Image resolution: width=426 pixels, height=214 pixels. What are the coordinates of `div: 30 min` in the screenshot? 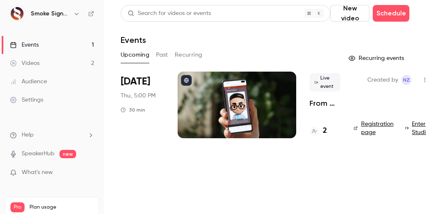 It's located at (133, 110).